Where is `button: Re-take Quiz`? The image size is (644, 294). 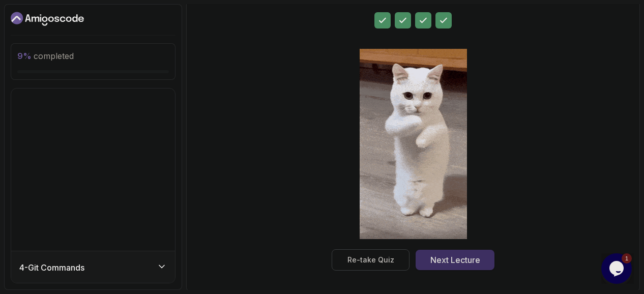
button: Re-take Quiz is located at coordinates (370, 260).